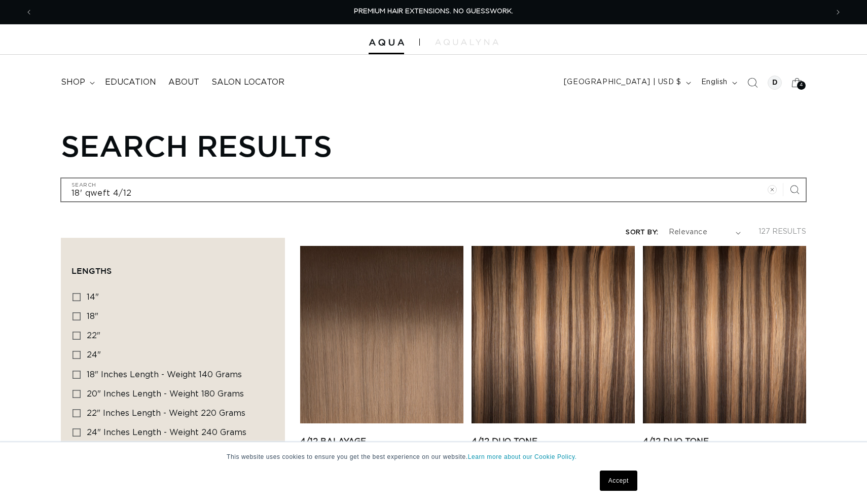  Describe the element at coordinates (93, 335) in the screenshot. I see `span: 22"` at that location.